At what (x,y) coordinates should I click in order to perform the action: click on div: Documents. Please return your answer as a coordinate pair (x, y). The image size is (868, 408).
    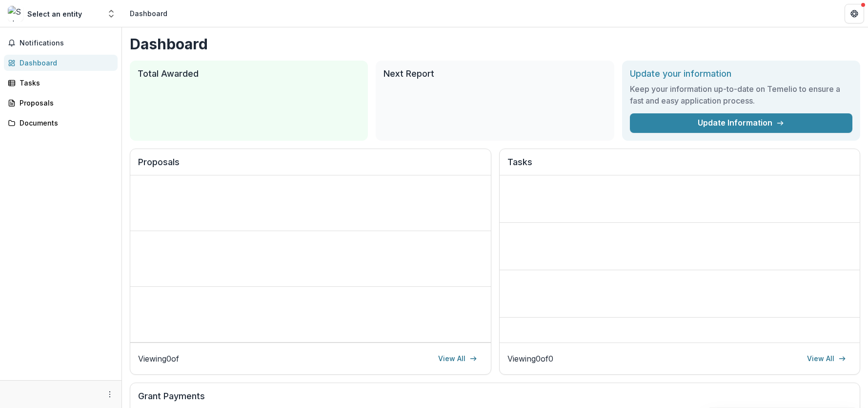
    Looking at the image, I should click on (65, 123).